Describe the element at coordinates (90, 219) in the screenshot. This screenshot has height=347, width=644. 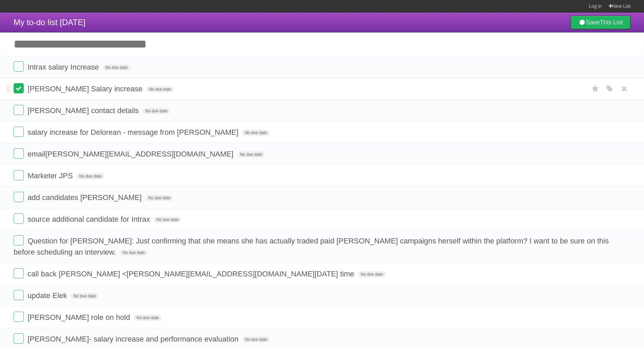
I see `span: source additional candidate for Intrax` at that location.